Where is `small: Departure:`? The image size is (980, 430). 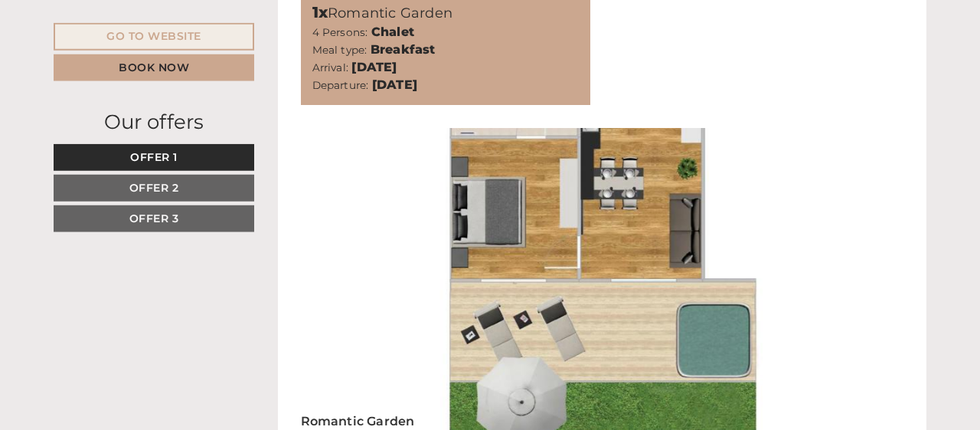
small: Departure: is located at coordinates (340, 85).